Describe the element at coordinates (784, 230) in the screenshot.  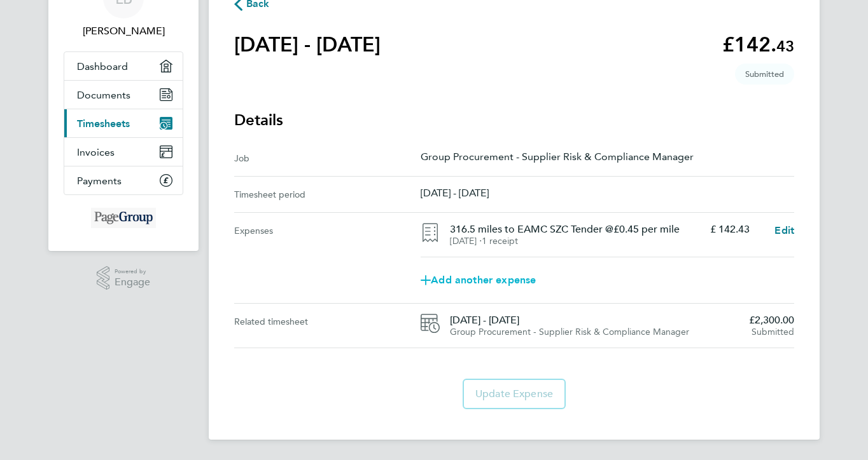
I see `a: Edit` at that location.